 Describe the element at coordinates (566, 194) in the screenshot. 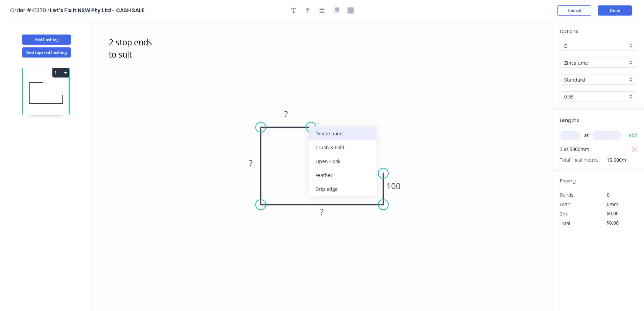

I see `span: Bends` at that location.